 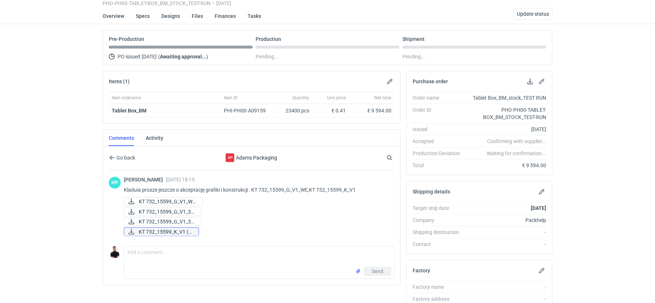 I want to click on span: KT 732_15599_G_V1_WE..., so click(x=168, y=201).